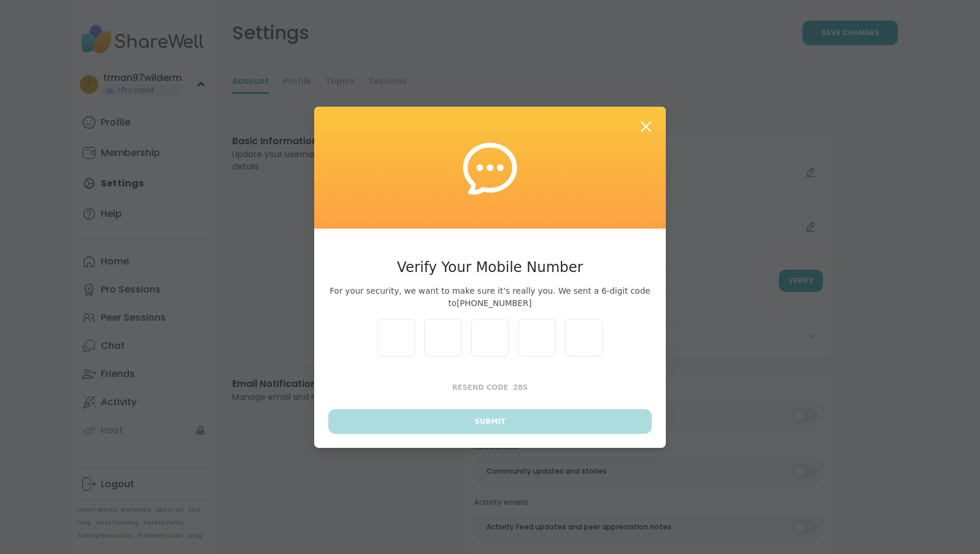 This screenshot has height=554, width=980. What do you see at coordinates (490, 421) in the screenshot?
I see `button: Submit` at bounding box center [490, 421].